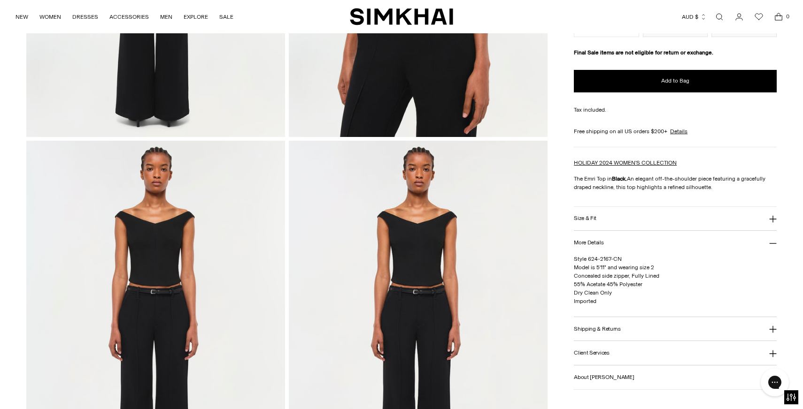  Describe the element at coordinates (675, 131) in the screenshot. I see `div: Free shipping on all US orders $200+` at that location.